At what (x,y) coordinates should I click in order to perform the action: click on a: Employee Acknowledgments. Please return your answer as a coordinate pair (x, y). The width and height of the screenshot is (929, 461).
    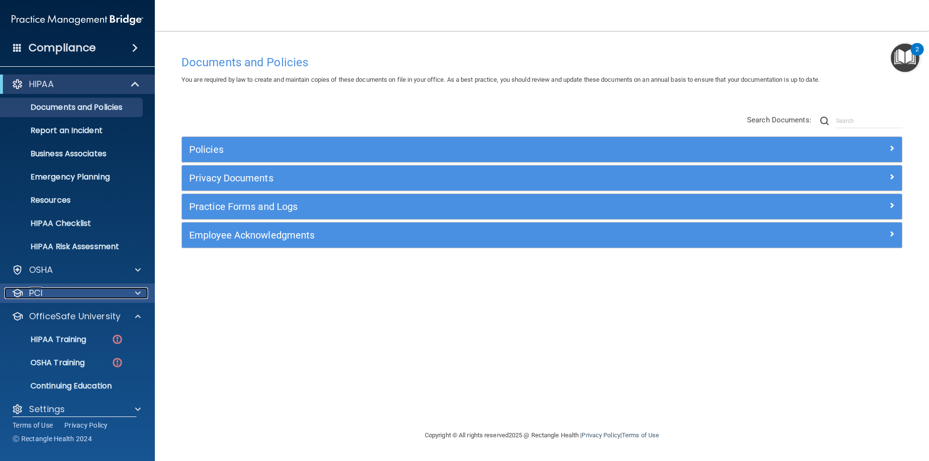
    Looking at the image, I should click on (542, 235).